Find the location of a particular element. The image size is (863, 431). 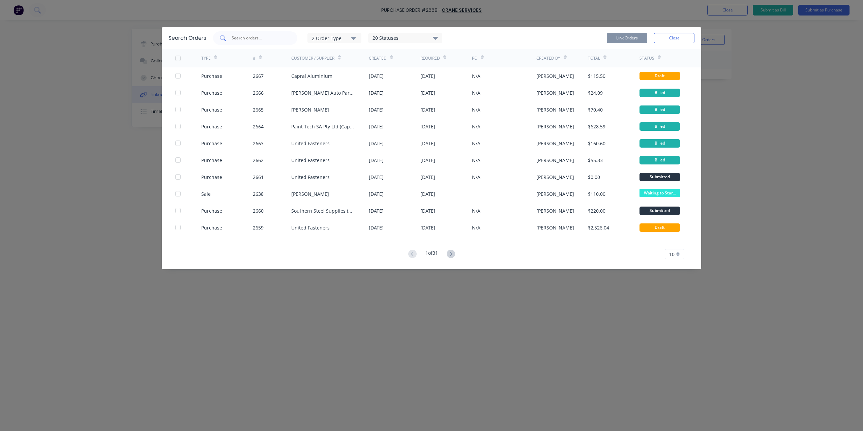

div: $220.00 is located at coordinates (597, 211).